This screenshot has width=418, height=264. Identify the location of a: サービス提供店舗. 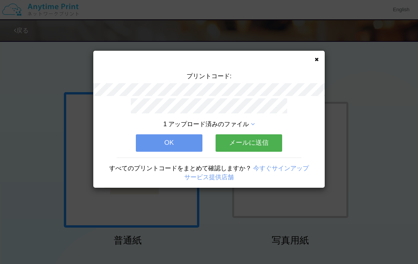
(209, 177).